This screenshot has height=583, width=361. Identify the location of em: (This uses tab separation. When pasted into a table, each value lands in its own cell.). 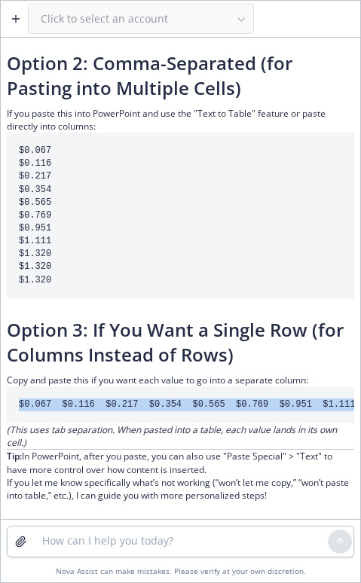
(172, 436).